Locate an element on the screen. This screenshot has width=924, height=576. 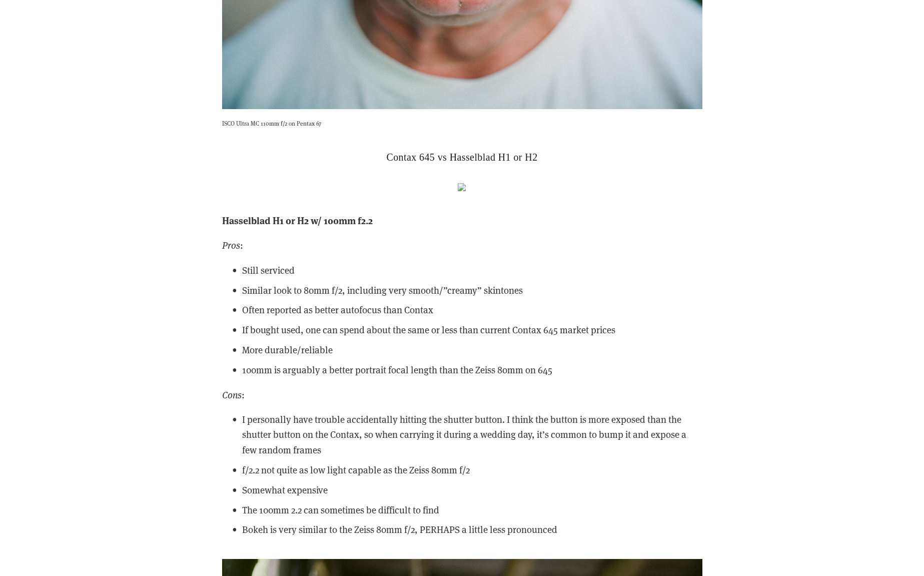
p: Bokeh is very similar to the Zeiss 80mm f/2, PERHAPS a little less pronounced is located at coordinates (472, 529).